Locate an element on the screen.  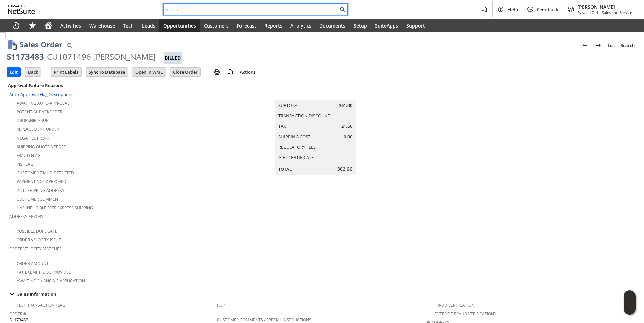
span: Activities is located at coordinates (71, 25).